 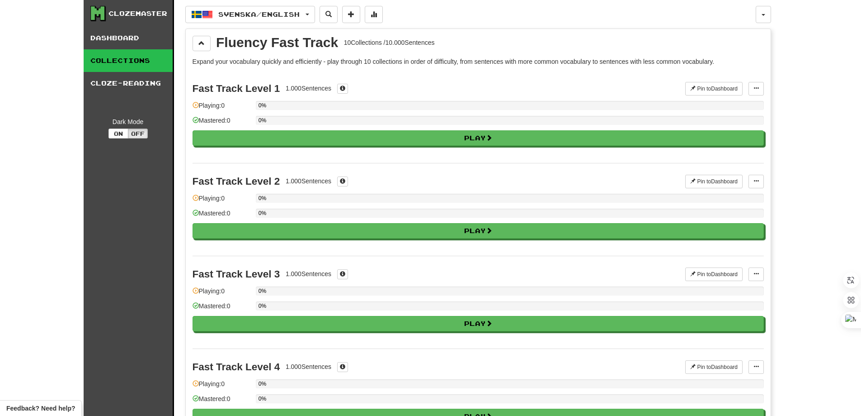 What do you see at coordinates (128, 83) in the screenshot?
I see `a: Cloze-Reading` at bounding box center [128, 83].